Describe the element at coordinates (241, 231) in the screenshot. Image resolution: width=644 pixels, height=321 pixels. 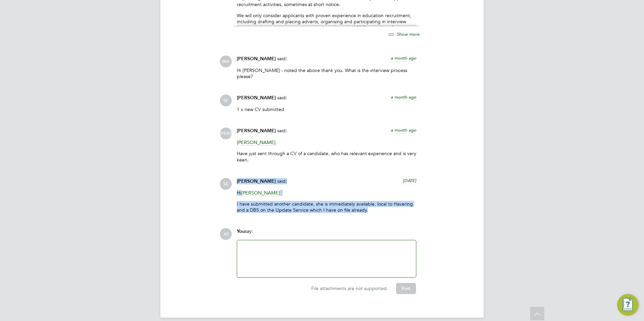
I see `span: You` at that location.